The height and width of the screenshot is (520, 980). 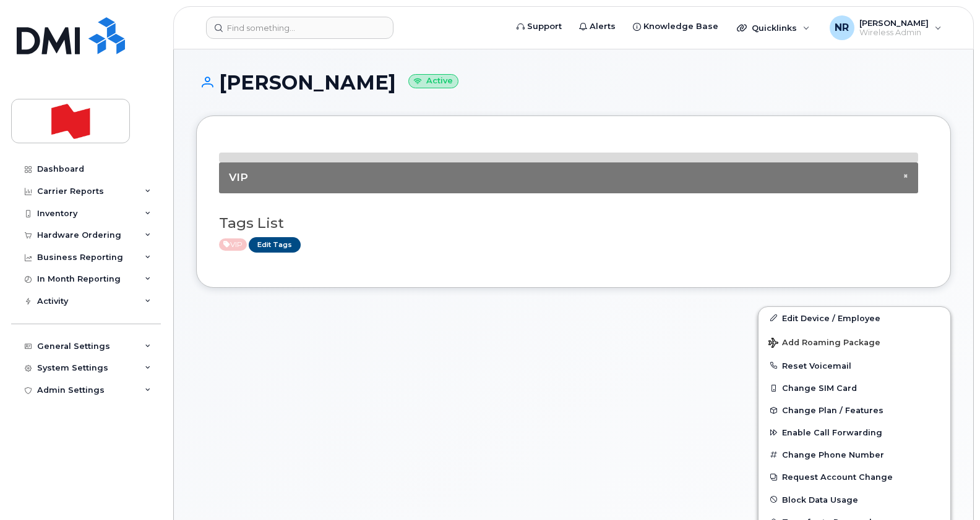 I want to click on span: VIP, so click(x=239, y=177).